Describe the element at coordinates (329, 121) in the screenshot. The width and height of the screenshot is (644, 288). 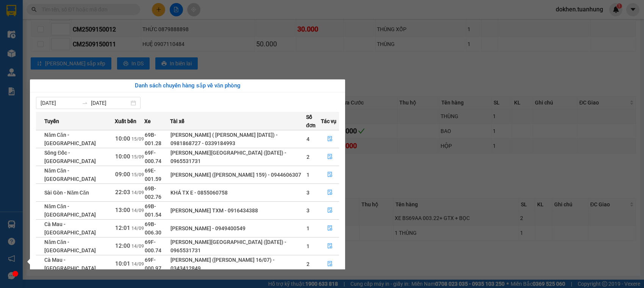
I see `span: Tác vụ` at that location.